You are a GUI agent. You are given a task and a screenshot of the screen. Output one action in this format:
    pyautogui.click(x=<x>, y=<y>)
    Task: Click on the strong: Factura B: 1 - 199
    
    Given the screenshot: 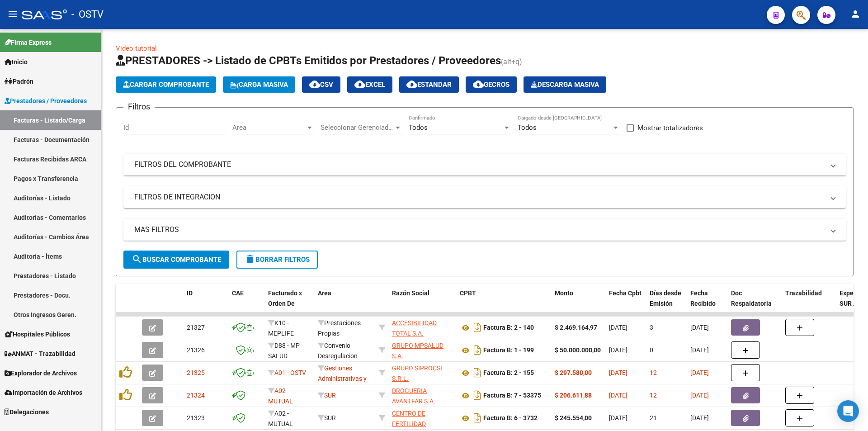 What is the action you would take?
    pyautogui.click(x=509, y=350)
    